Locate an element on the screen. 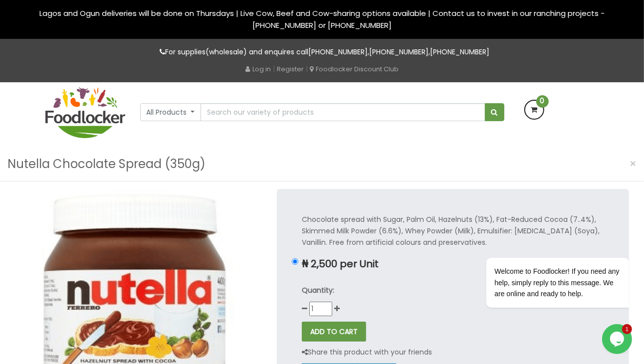 This screenshot has width=644, height=364. p: Chocolate spread with Sugar, Palm Oil, Hazelnuts (13%), Fat-Reduced Cocoa (7..4%), Skimmed Milk P... is located at coordinates (453, 231).